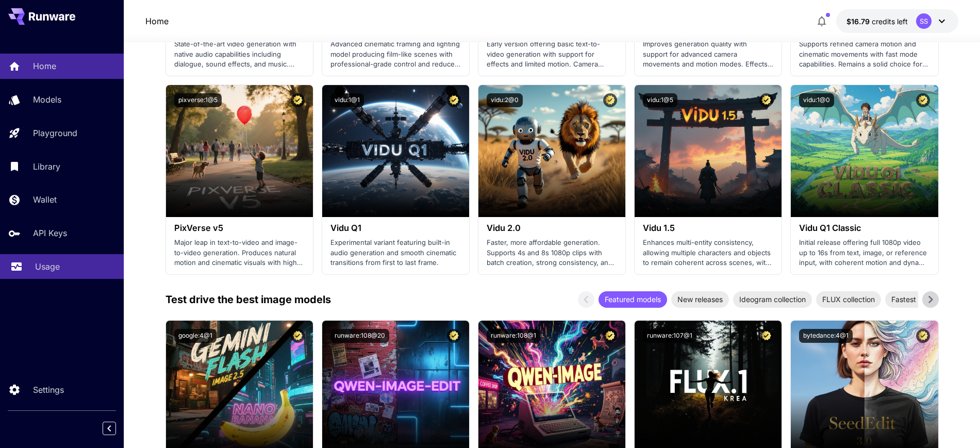 The image size is (980, 448). What do you see at coordinates (198, 100) in the screenshot?
I see `button: pixverse:1@5` at bounding box center [198, 100].